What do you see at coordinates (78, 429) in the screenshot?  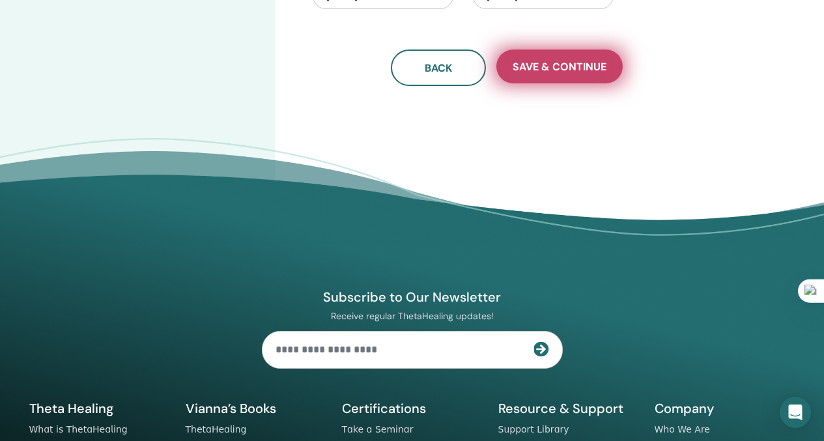 I see `a: What is ThetaHealing` at bounding box center [78, 429].